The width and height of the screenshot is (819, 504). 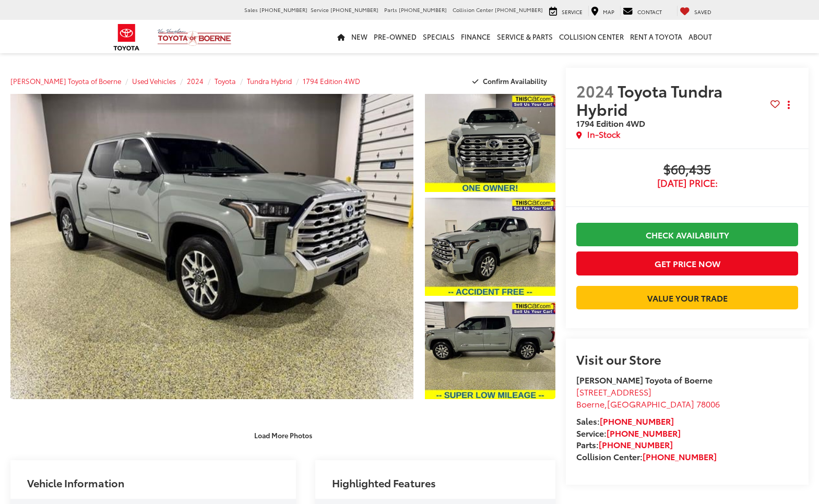 What do you see at coordinates (225, 81) in the screenshot?
I see `a: Toyota` at bounding box center [225, 81].